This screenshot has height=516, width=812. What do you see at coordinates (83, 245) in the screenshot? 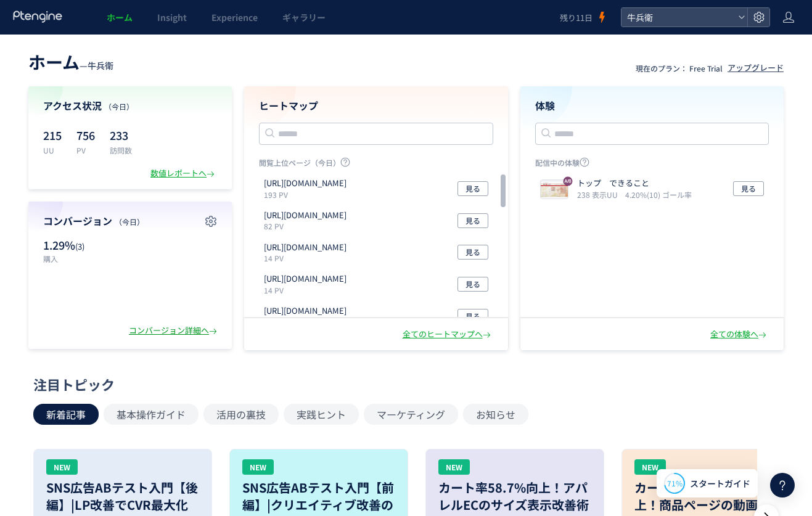
I see `p: 1.29%` at bounding box center [83, 245].